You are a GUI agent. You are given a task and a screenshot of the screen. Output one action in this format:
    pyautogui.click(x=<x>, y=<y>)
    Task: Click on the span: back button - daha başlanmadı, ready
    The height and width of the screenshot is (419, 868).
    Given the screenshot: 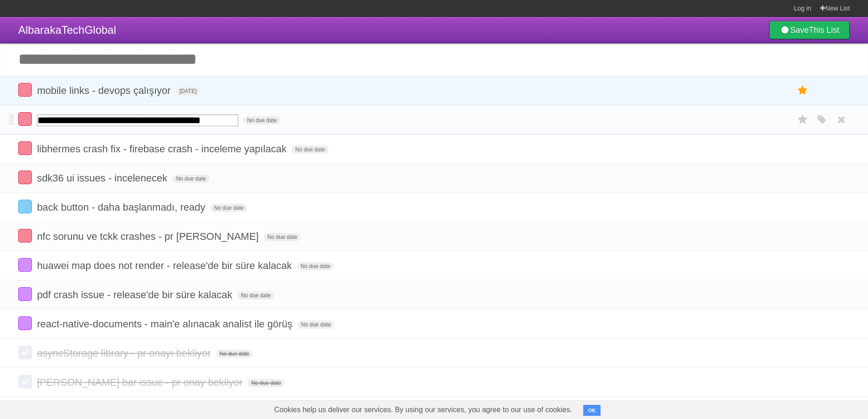 What is the action you would take?
    pyautogui.click(x=122, y=207)
    